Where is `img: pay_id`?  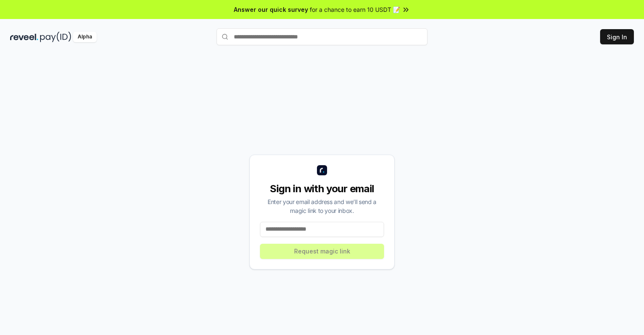
img: pay_id is located at coordinates (56, 37).